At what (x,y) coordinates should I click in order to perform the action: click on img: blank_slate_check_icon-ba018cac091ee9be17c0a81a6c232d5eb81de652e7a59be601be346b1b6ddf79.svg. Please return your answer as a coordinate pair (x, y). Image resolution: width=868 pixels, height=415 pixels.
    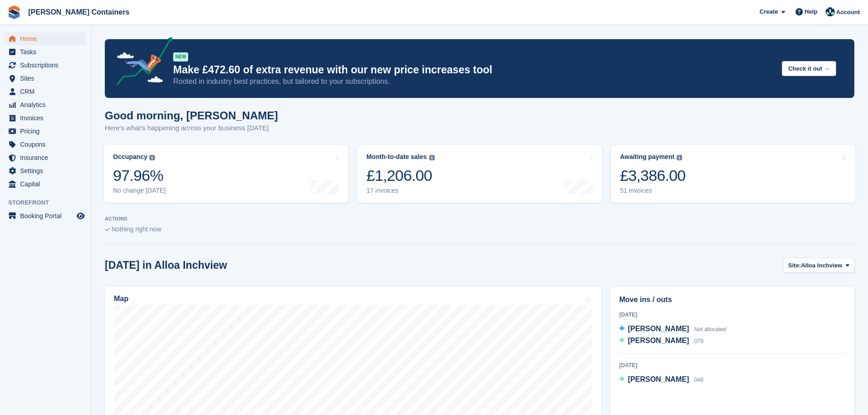
    Looking at the image, I should click on (107, 229).